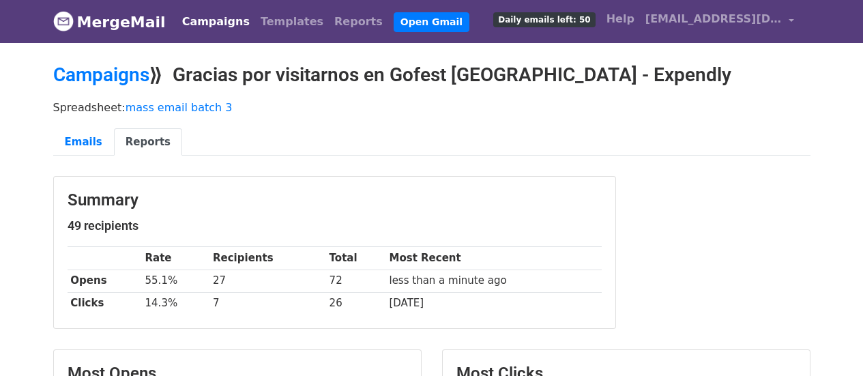 The width and height of the screenshot is (863, 376). I want to click on th: Opens, so click(104, 280).